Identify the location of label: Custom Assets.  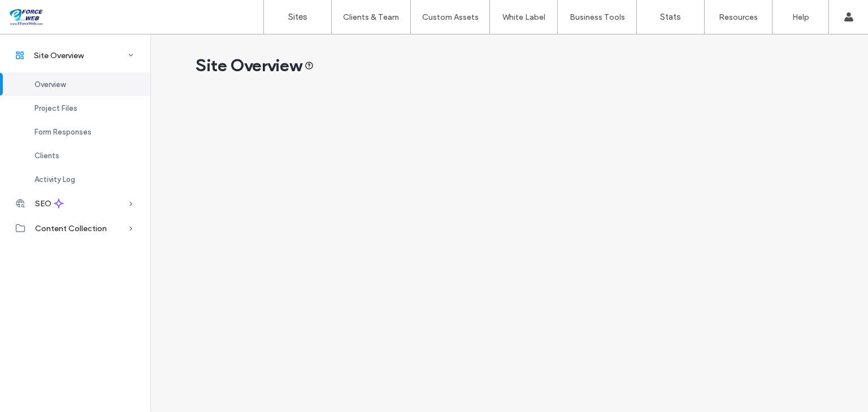
(451, 17).